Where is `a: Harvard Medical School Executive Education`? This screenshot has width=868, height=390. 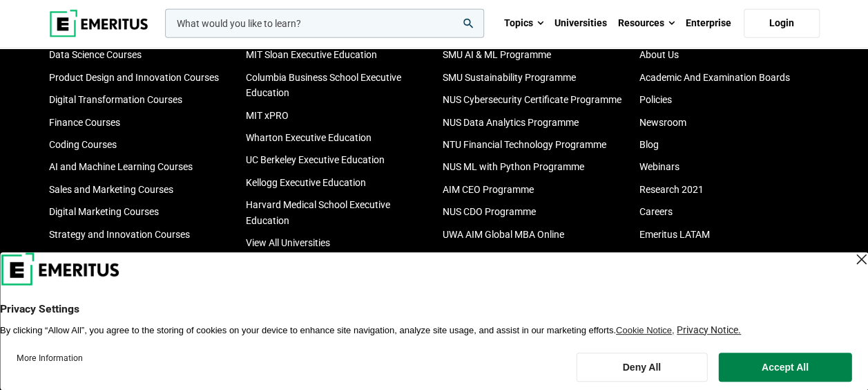
a: Harvard Medical School Executive Education is located at coordinates (318, 212).